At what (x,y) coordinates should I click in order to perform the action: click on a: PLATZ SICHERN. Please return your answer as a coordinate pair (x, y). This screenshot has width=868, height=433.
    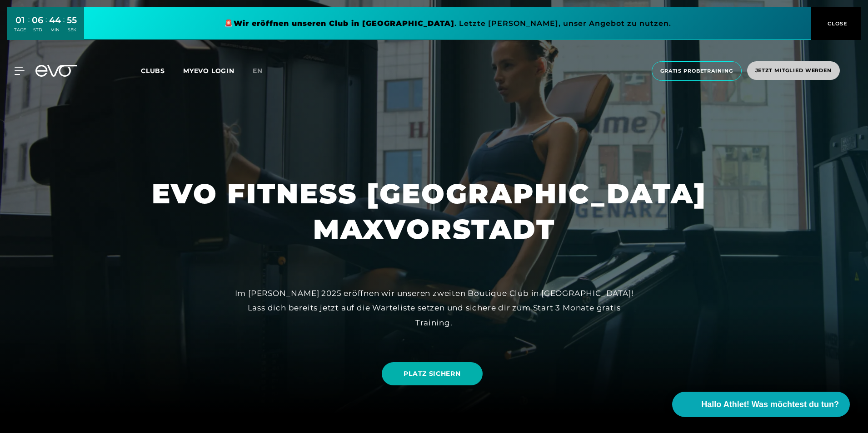
    Looking at the image, I should click on (432, 373).